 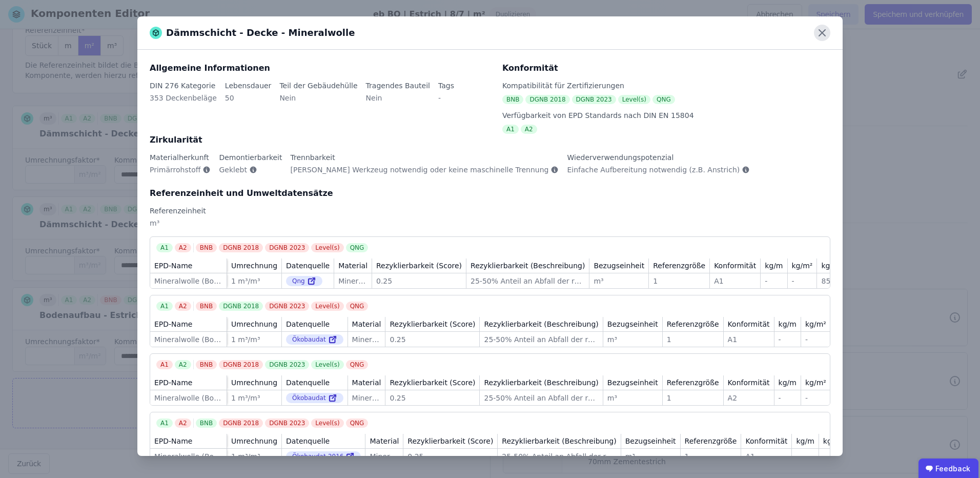 I want to click on div: Dämmschicht - Decke - Mineralwolle, so click(x=252, y=33).